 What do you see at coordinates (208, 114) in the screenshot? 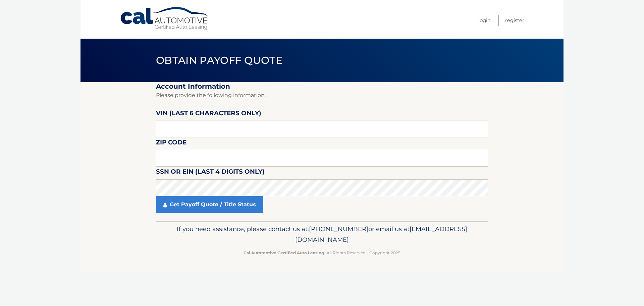
I see `label: VIN (last 6 characters only)` at bounding box center [208, 114].